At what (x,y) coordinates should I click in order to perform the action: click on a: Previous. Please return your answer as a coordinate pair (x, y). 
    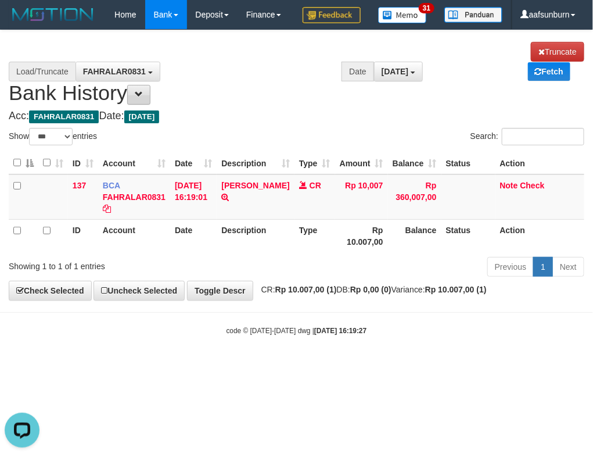
    Looking at the image, I should click on (511, 267).